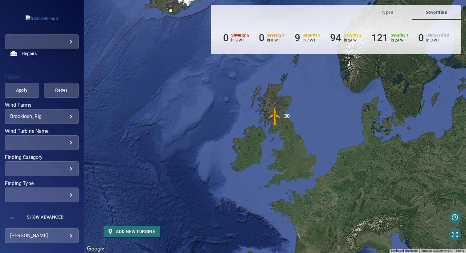 The image size is (466, 253). I want to click on label: Wind Farms, so click(42, 105).